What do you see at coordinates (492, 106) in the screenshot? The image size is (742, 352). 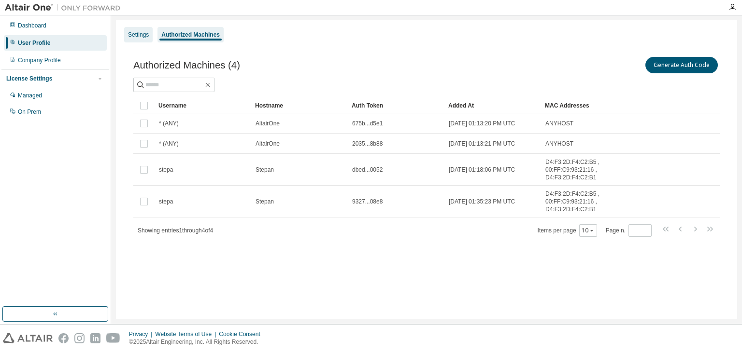 I see `div: Added At` at bounding box center [492, 106].